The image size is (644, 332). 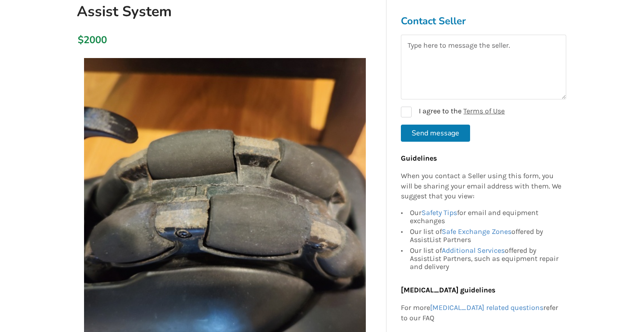 What do you see at coordinates (481, 186) in the screenshot?
I see `p: When you contact a Seller using this form, you will be sharing your email address with them. We s...` at bounding box center [481, 186].